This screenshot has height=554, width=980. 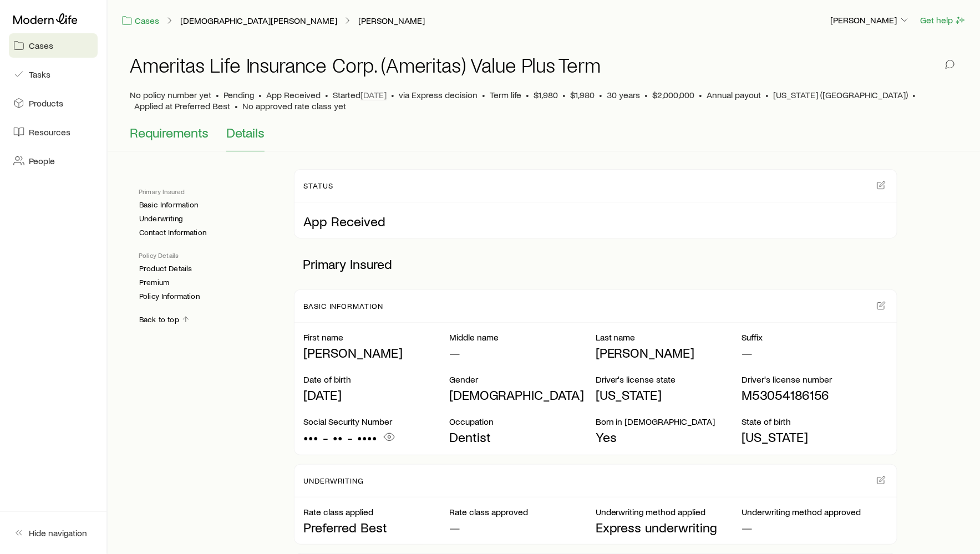 I want to click on p: Date of birth, so click(x=376, y=379).